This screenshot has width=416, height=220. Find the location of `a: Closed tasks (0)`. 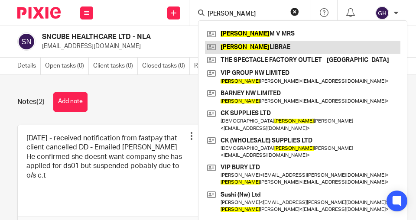

a: Closed tasks (0) is located at coordinates (166, 66).